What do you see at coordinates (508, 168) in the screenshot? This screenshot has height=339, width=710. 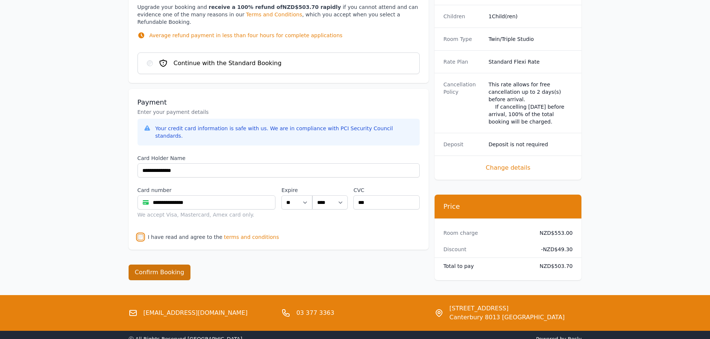 I see `span: Change details` at bounding box center [508, 168].